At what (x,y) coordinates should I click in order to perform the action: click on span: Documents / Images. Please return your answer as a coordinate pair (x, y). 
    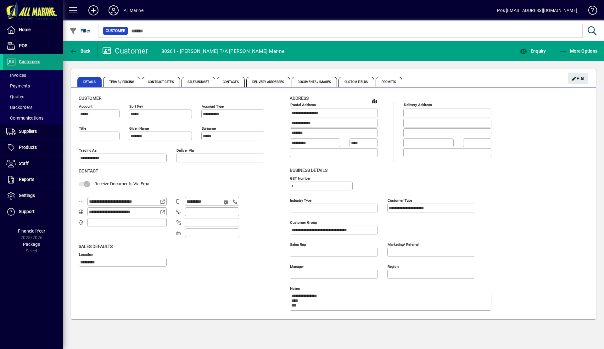
    Looking at the image, I should click on (314, 82).